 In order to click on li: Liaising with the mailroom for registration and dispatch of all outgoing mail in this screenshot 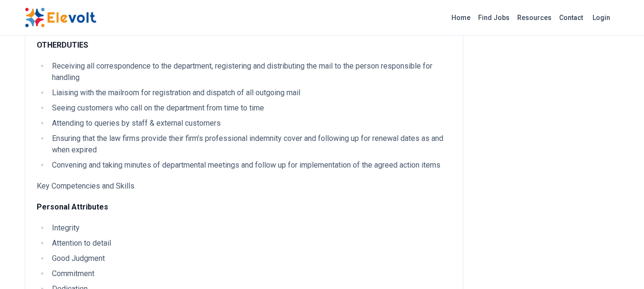, I will do `click(250, 93)`.